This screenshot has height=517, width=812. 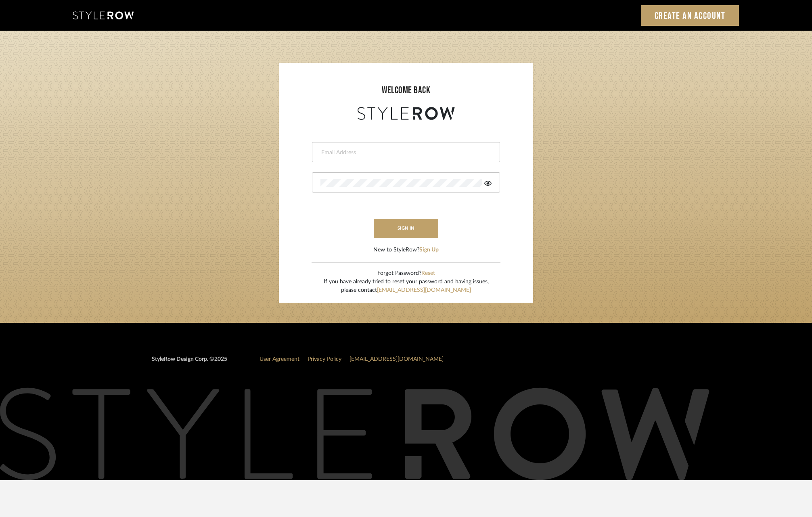 I want to click on button: Reset, so click(x=428, y=273).